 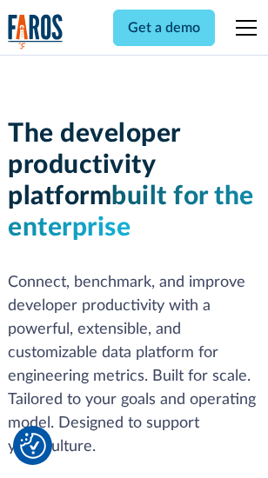 I want to click on img: Revisit consent button, so click(x=33, y=446).